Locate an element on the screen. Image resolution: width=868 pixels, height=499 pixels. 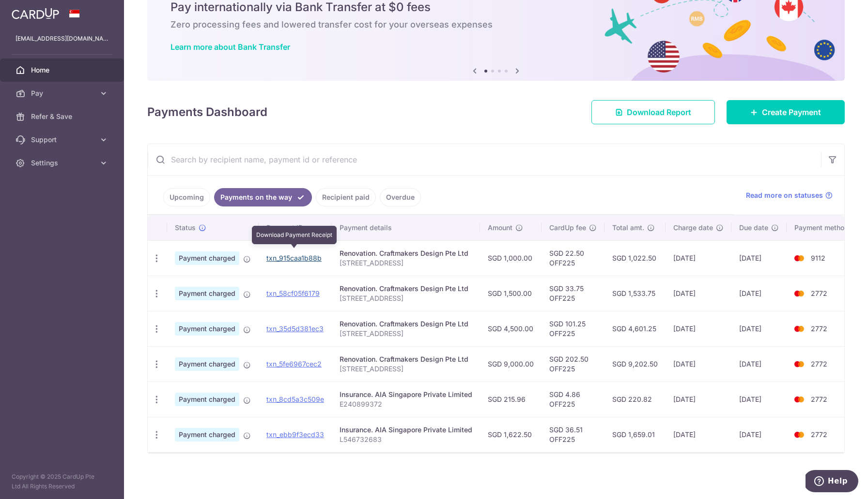
td: SGD 1,000.00 is located at coordinates (511, 258).